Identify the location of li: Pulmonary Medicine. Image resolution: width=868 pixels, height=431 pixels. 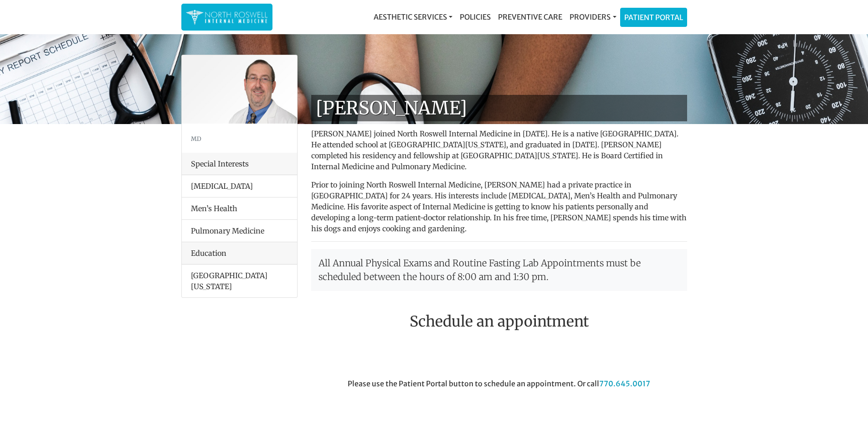
(239, 231).